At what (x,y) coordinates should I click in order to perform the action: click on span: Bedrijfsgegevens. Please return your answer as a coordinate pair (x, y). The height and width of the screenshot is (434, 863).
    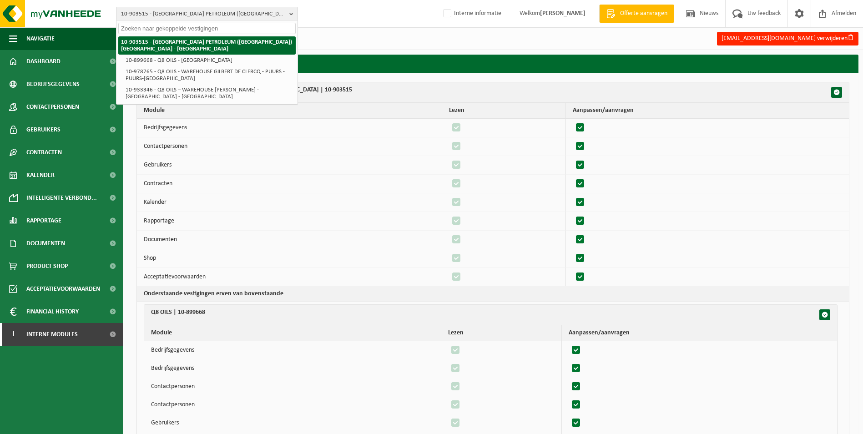
    Looking at the image, I should click on (53, 84).